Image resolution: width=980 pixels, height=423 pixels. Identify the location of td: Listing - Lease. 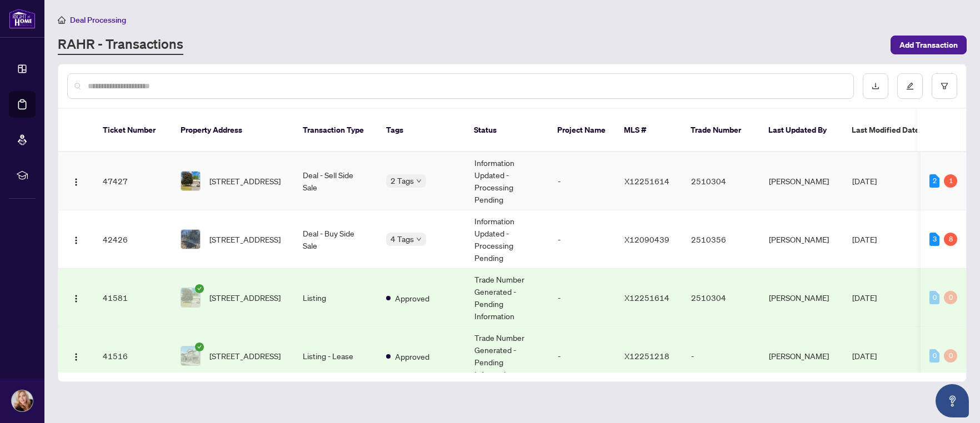
(336, 356).